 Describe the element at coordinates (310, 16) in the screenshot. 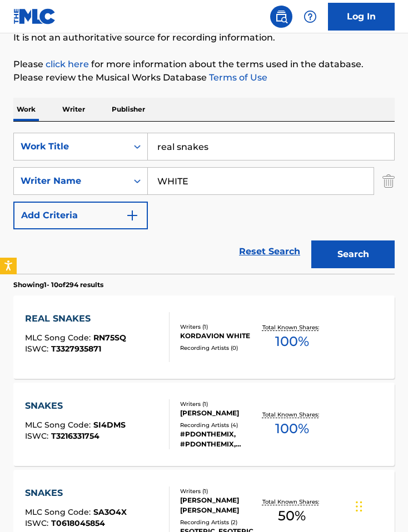

I see `img: help` at that location.